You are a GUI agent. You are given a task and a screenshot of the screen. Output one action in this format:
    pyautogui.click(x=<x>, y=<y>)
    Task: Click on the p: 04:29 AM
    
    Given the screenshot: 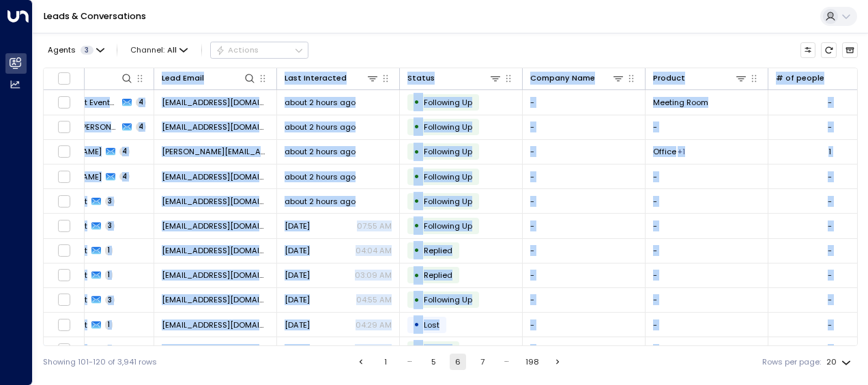 What is the action you would take?
    pyautogui.click(x=373, y=325)
    